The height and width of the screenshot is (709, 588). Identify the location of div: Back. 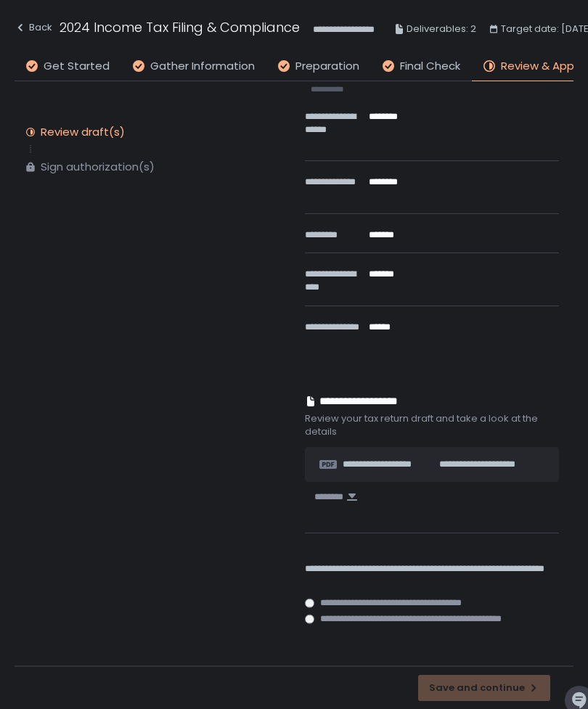
(33, 28).